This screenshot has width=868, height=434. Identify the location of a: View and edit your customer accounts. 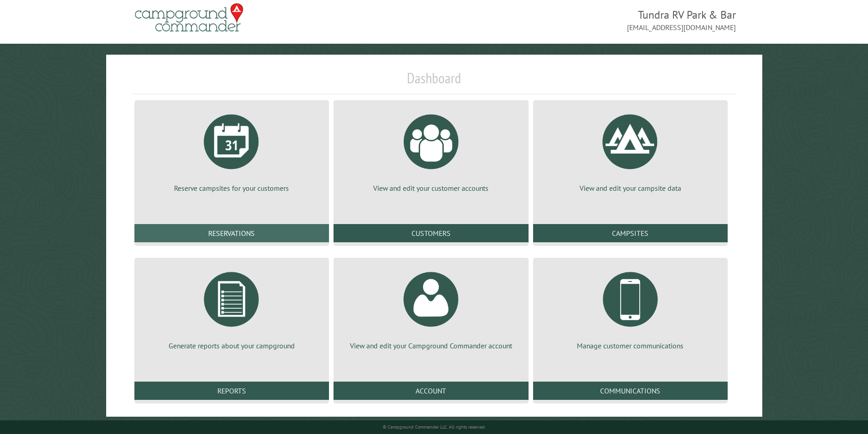
(431, 150).